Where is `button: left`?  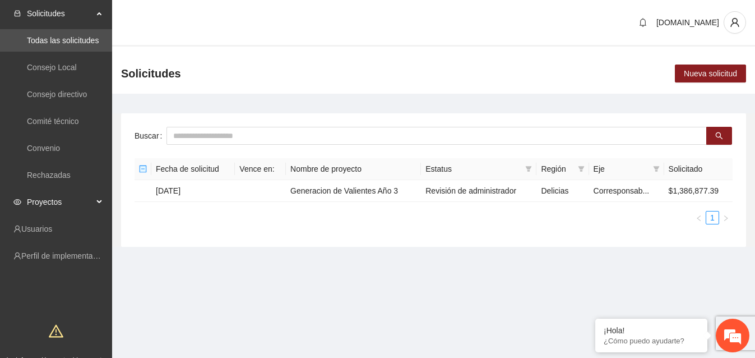 button: left is located at coordinates (699, 217).